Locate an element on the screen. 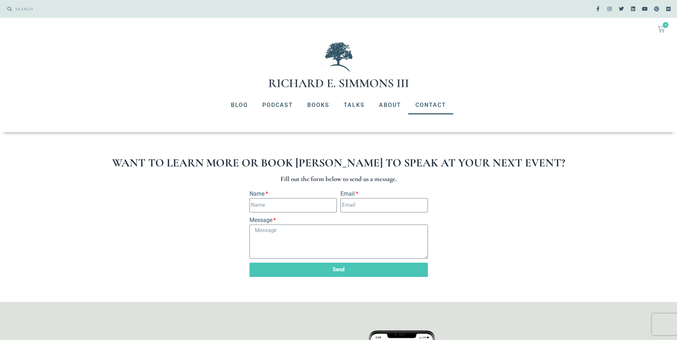 This screenshot has height=340, width=677. a: Books is located at coordinates (318, 105).